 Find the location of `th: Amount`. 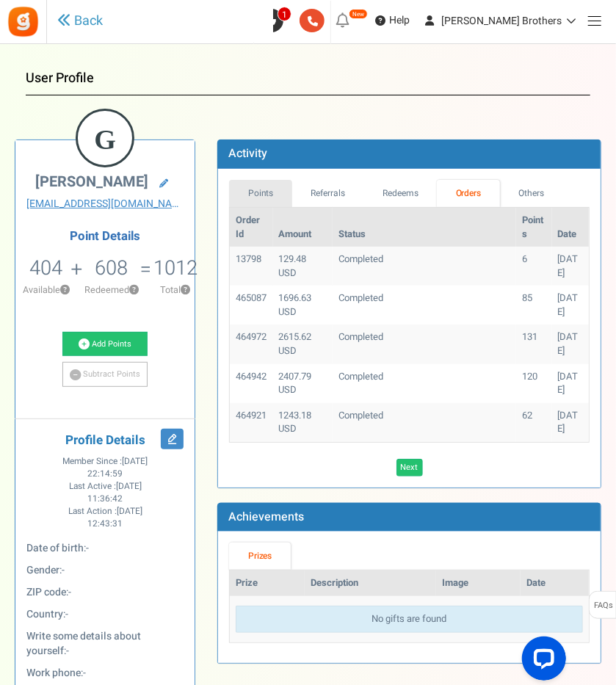

th: Amount is located at coordinates (302, 227).